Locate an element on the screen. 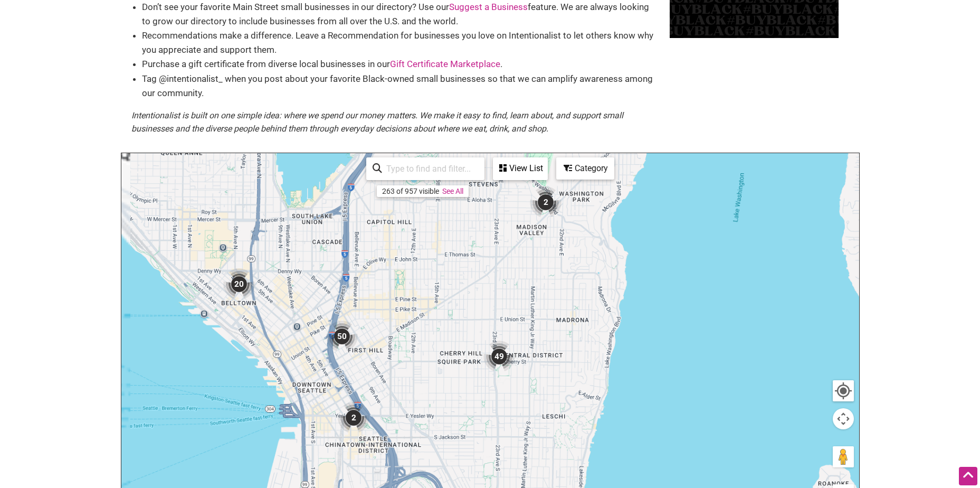  a: Gift Certificate Marketplace is located at coordinates (445, 64).